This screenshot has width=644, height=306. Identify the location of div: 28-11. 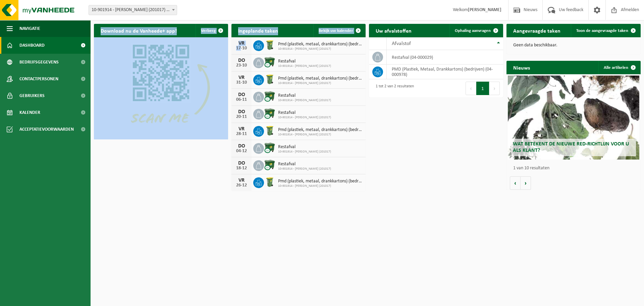
(242, 134).